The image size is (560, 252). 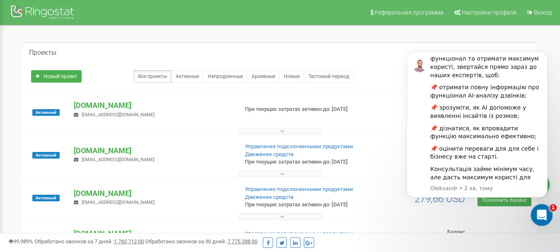 I want to click on div: Message content, so click(x=92, y=80).